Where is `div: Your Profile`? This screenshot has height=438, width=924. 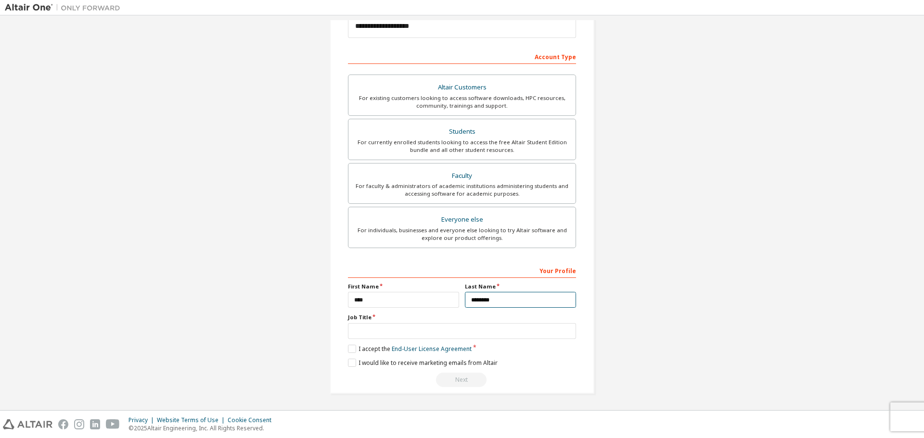 div: Your Profile is located at coordinates (462, 270).